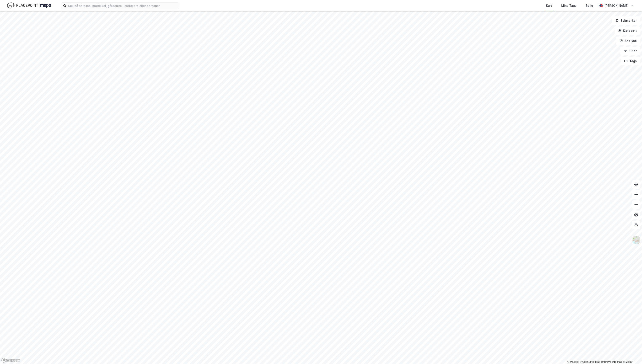 The image size is (642, 364). Describe the element at coordinates (628, 41) in the screenshot. I see `button: Analyse` at that location.